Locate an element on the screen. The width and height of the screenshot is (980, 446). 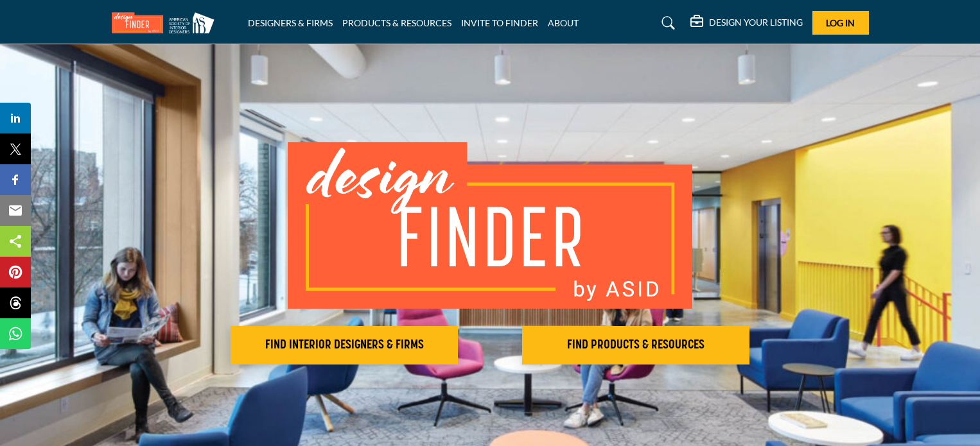
div: DESIGN YOUR LISTING is located at coordinates (746, 23).